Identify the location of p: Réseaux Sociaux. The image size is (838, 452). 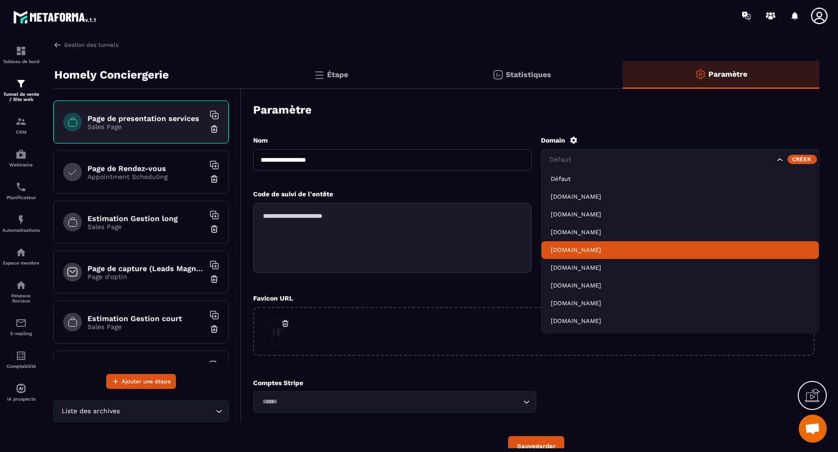
(21, 299).